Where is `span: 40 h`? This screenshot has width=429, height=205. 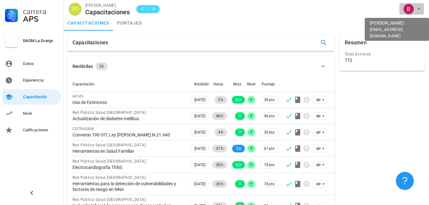 span: 40 h is located at coordinates (220, 116).